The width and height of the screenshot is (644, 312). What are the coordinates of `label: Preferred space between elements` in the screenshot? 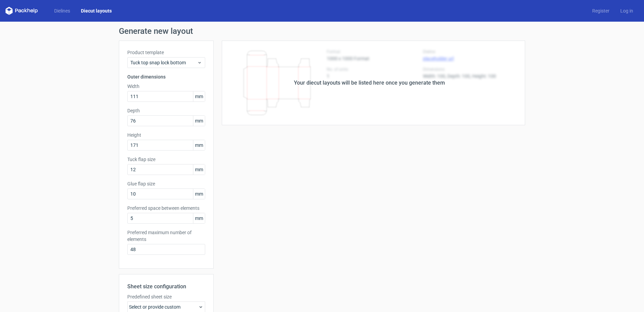 It's located at (166, 208).